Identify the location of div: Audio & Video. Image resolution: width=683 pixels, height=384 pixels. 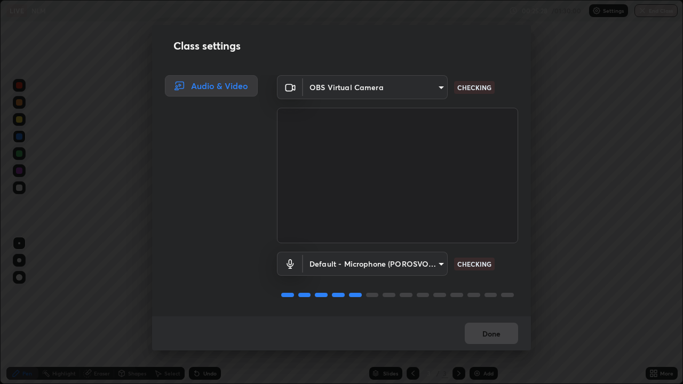
(211, 86).